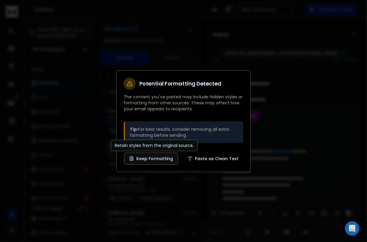 The image size is (367, 242). What do you see at coordinates (180, 84) in the screenshot?
I see `h2: Potential Formatting Detected` at bounding box center [180, 84].